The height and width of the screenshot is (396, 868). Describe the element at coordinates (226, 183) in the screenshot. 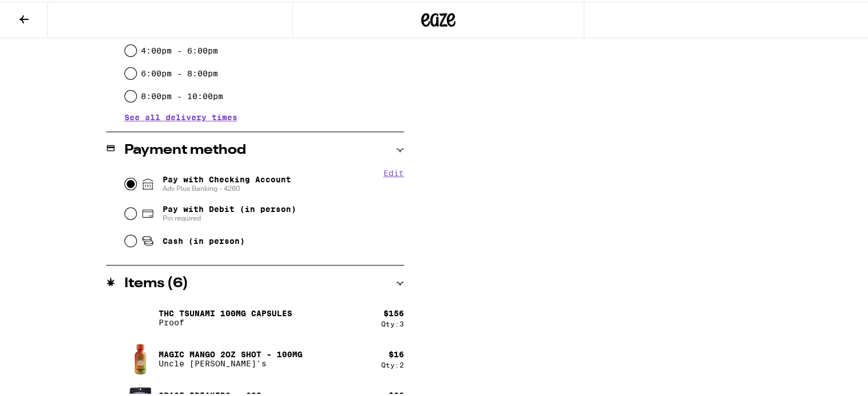

I see `span: Pay with Checking Account` at that location.